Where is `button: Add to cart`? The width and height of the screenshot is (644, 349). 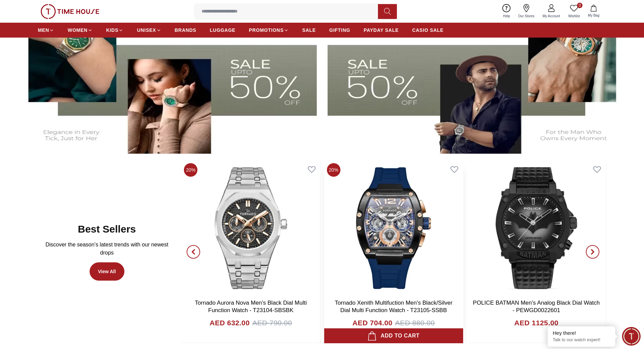 button: Add to cart is located at coordinates (394, 335).